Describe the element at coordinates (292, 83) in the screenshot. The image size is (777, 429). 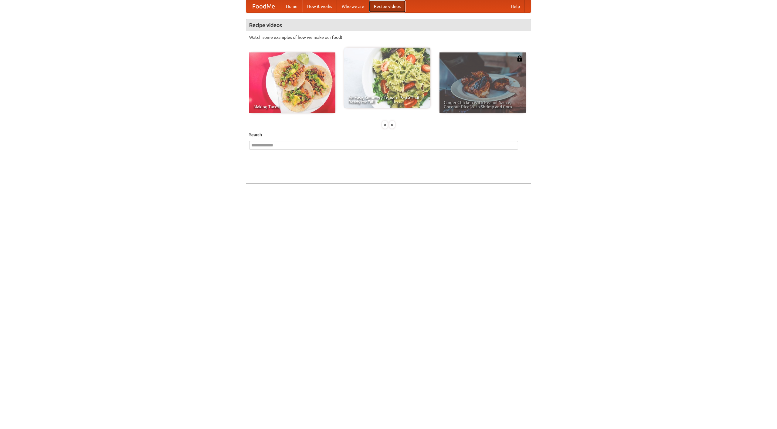
I see `a: Making Tacos` at that location.